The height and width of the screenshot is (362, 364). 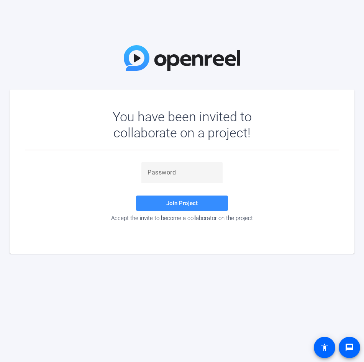 What do you see at coordinates (182, 125) in the screenshot?
I see `div: You have been invited to collaborate on a project!` at bounding box center [182, 125].